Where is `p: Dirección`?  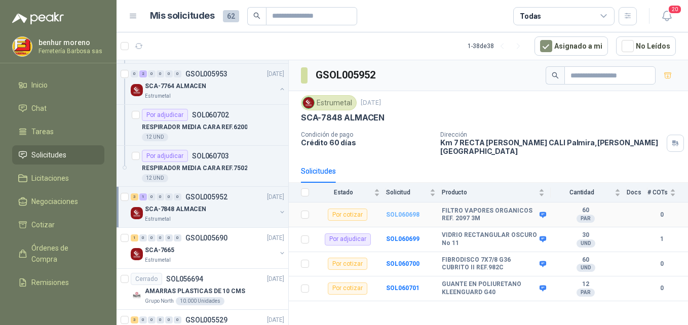
p: Dirección is located at coordinates (551, 135).